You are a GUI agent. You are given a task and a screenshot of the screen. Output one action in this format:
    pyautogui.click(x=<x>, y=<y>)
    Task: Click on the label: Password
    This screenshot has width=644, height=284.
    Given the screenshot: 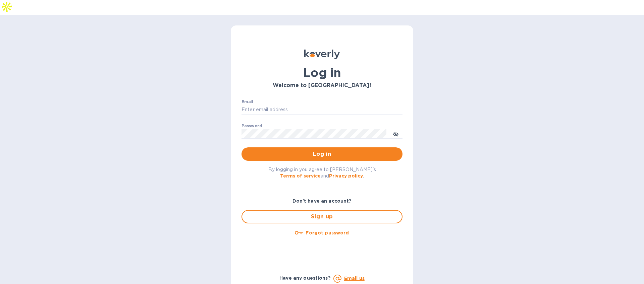 What is the action you would take?
    pyautogui.click(x=252, y=126)
    